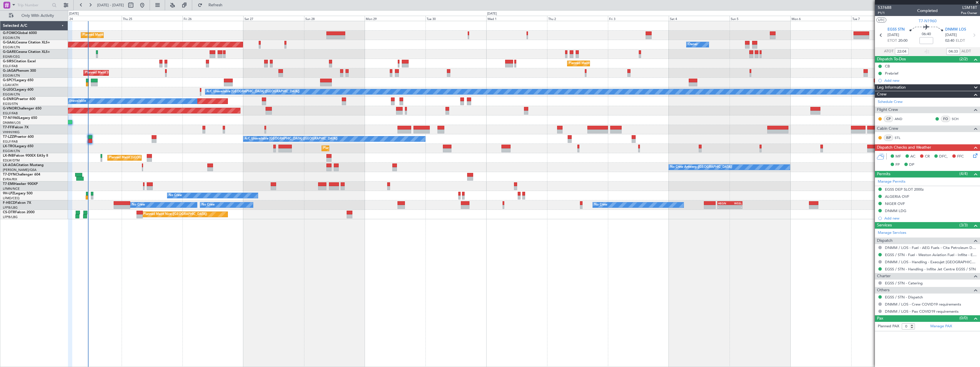 The image size is (980, 367). Describe the element at coordinates (19, 99) in the screenshot. I see `a: G-ENRGPraetor 600` at that location.